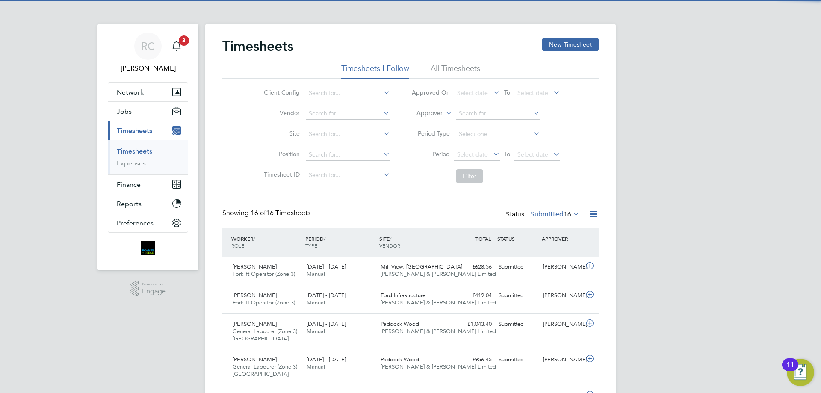 This screenshot has width=821, height=393. Describe the element at coordinates (266, 242) in the screenshot. I see `div: WORKER` at that location.